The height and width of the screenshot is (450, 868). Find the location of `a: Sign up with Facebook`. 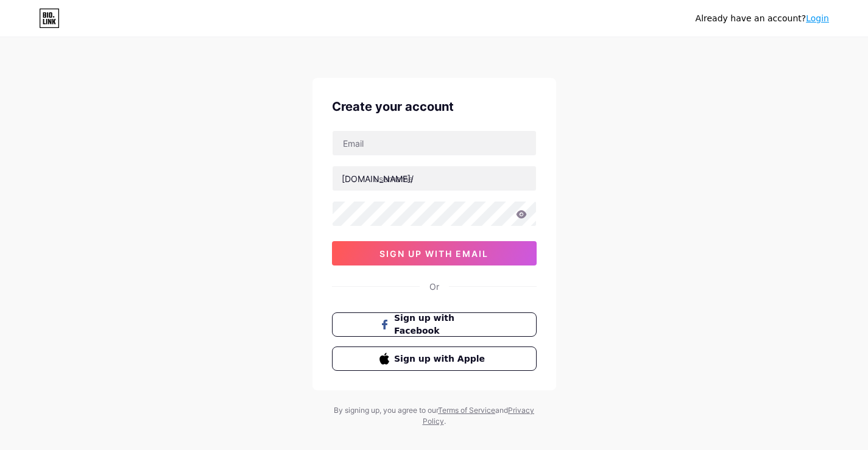

a: Sign up with Facebook is located at coordinates (434, 325).